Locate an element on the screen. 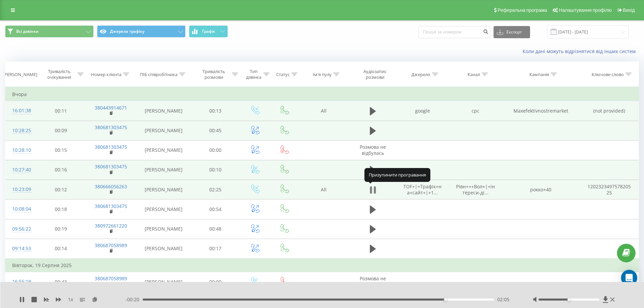 This screenshot has height=308, width=644. a: 380972661220 is located at coordinates (111, 226).